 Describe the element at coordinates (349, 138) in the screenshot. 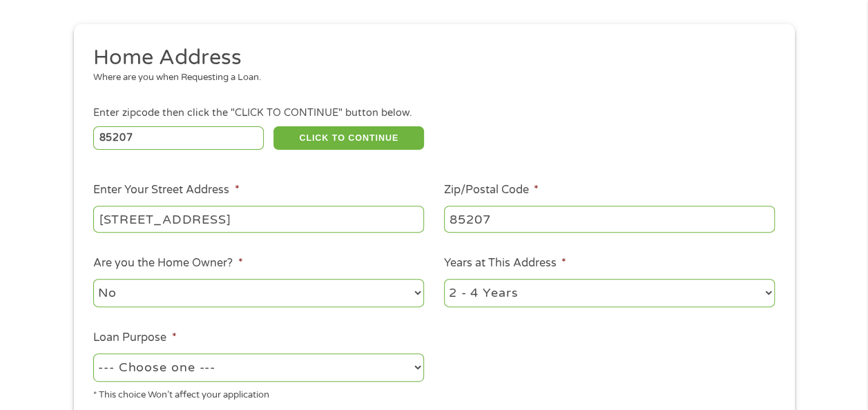

I see `button: CLICK TO CONTINUE` at that location.